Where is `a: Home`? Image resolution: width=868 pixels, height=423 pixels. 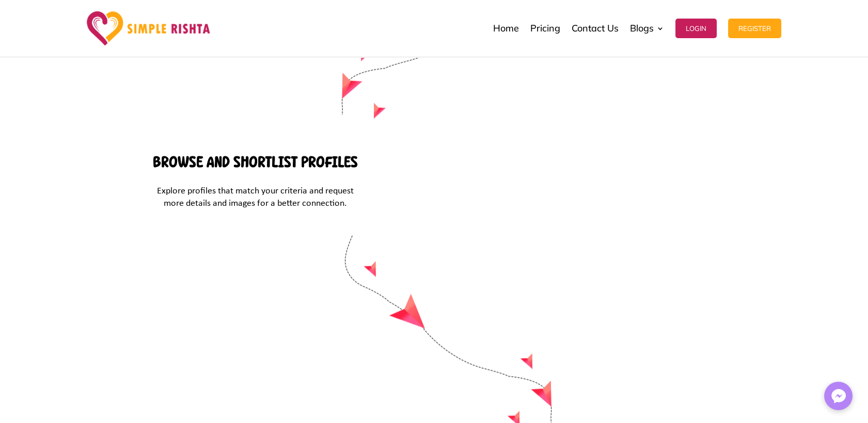
a: Home is located at coordinates (506, 29).